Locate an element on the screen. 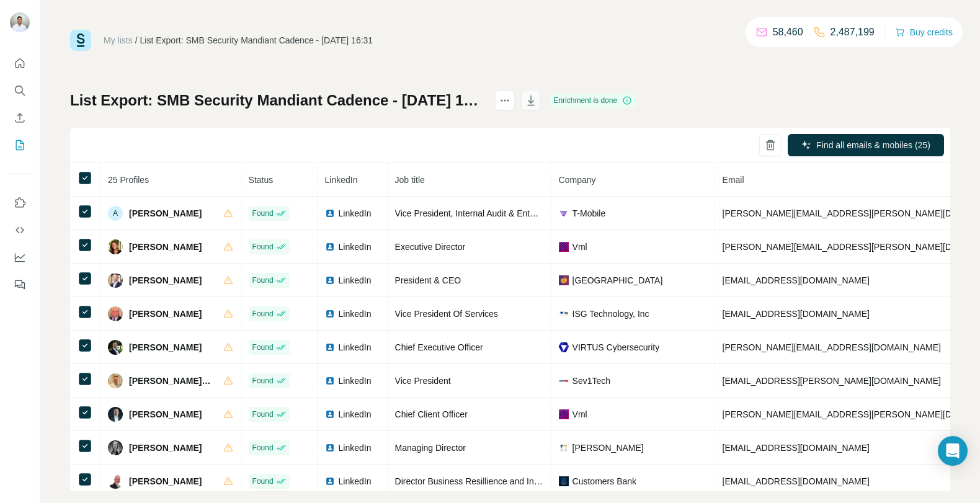 The height and width of the screenshot is (503, 980). button: Buy credits is located at coordinates (924, 32).